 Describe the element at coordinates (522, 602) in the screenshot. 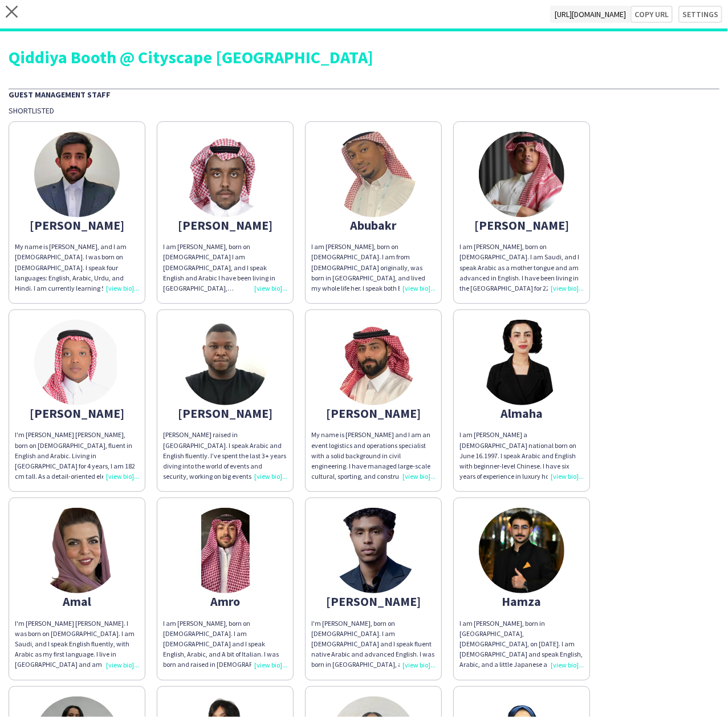

I see `div: Hamza` at that location.